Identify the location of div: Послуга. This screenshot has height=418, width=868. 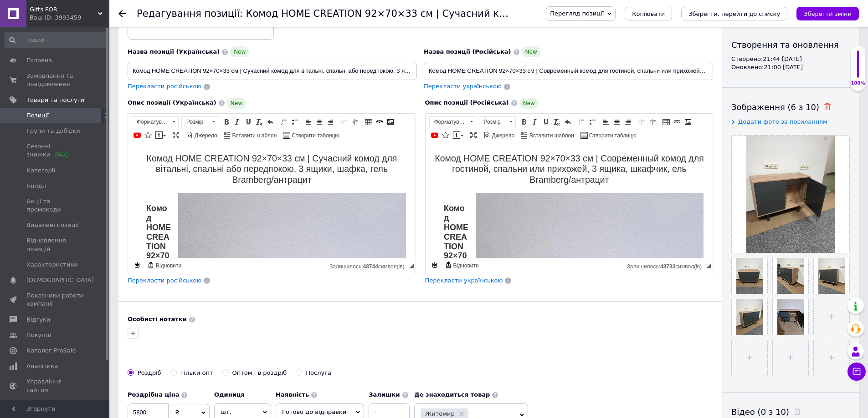
(318, 373).